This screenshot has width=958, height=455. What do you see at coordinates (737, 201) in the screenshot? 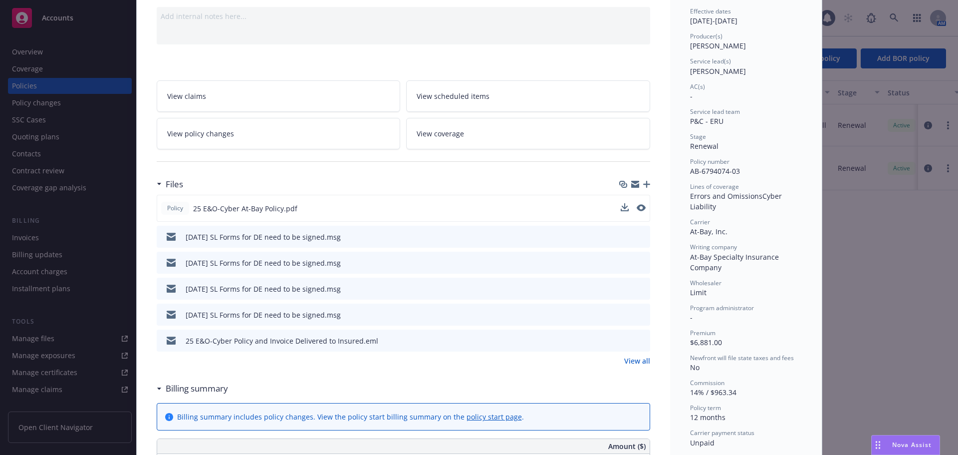
I see `span: Cyber Liability` at bounding box center [737, 201].